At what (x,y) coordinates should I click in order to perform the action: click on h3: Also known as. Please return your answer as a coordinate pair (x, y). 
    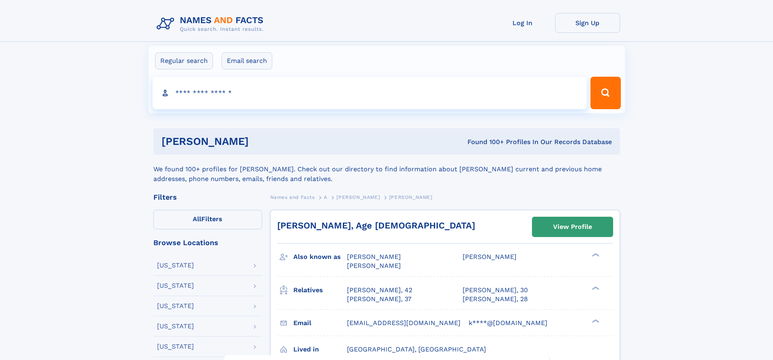
    Looking at the image, I should click on (320, 257).